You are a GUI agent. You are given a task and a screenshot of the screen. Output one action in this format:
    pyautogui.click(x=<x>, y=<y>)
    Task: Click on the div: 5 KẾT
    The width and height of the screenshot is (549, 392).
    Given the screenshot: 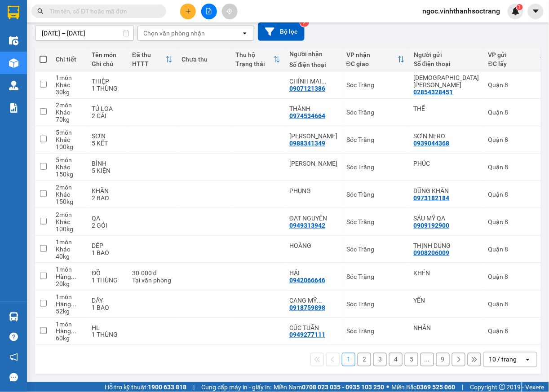 What is the action you would take?
    pyautogui.click(x=108, y=143)
    